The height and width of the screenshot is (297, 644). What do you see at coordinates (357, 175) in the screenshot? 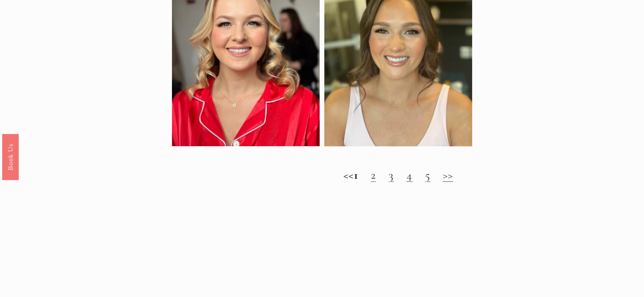
I see `strong: 1` at bounding box center [357, 175].